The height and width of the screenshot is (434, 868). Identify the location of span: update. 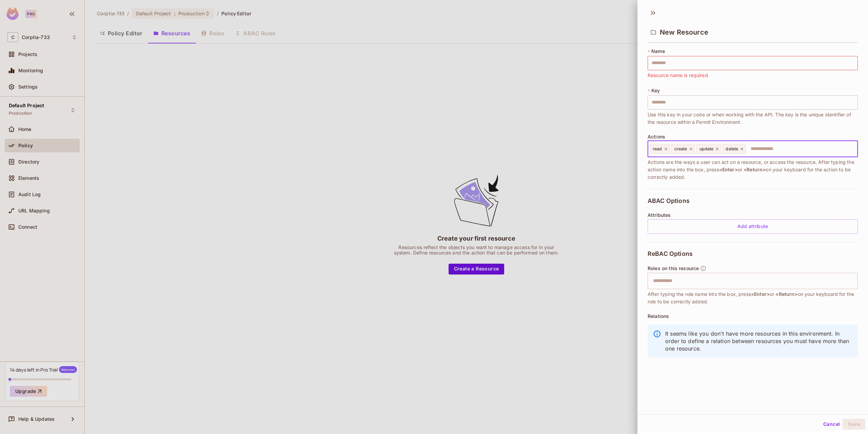
(707, 149).